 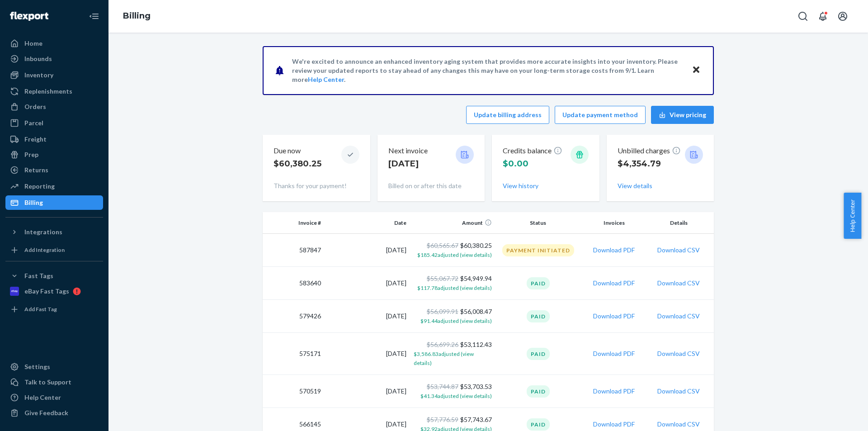 I want to click on a: Reporting, so click(x=54, y=186).